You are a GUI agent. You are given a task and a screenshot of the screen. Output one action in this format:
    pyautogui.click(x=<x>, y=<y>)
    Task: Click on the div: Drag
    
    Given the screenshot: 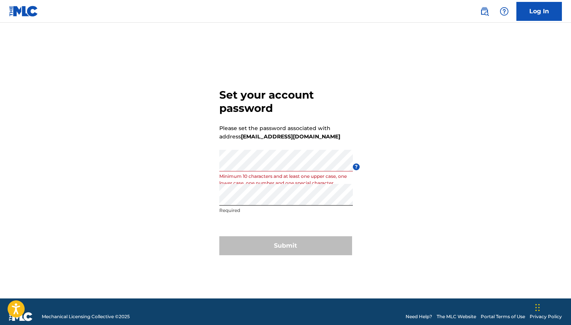 What is the action you would take?
    pyautogui.click(x=538, y=308)
    